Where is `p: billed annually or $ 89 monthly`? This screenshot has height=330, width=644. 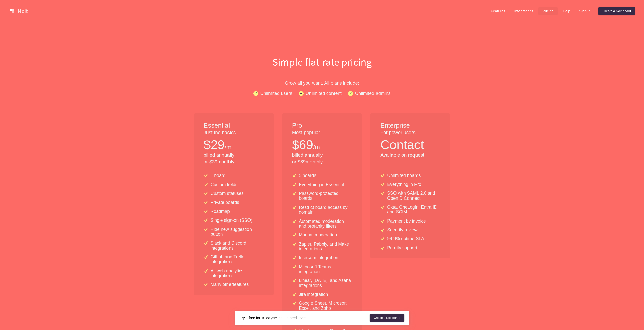
p: billed annually or $ 89 monthly is located at coordinates (322, 159).